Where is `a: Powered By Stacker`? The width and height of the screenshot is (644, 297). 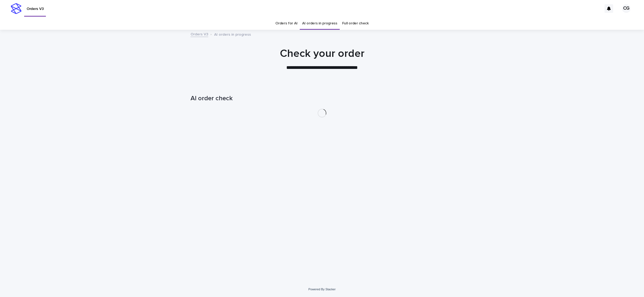
a: Powered By Stacker is located at coordinates (322, 289).